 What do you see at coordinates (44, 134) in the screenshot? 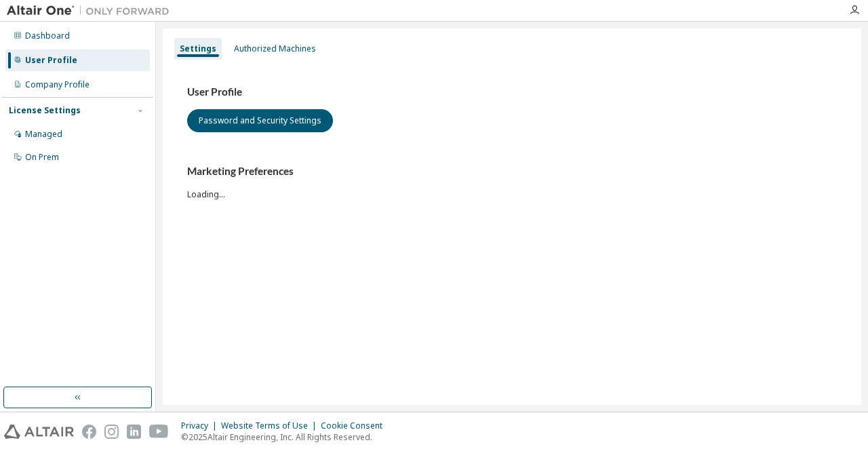
I see `div: Managed` at bounding box center [44, 134].